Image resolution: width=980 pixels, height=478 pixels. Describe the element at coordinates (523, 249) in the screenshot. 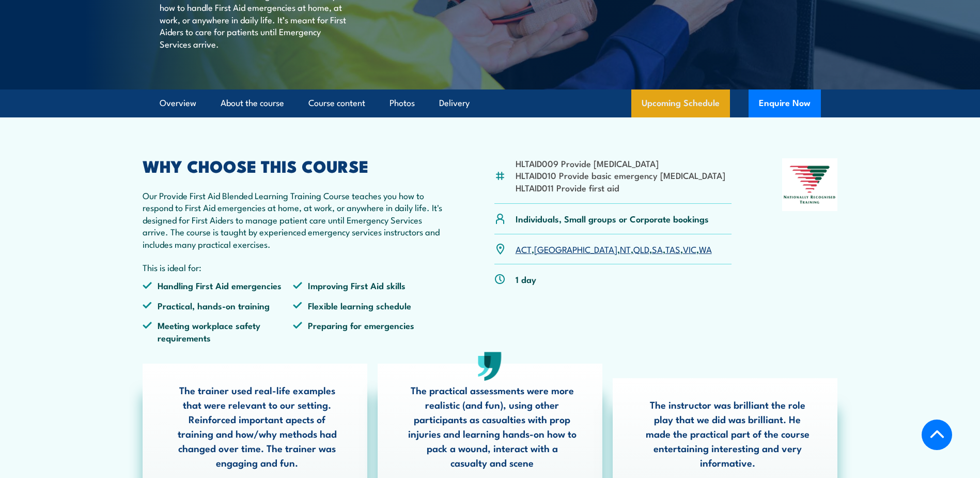

I see `a: ACT` at that location.